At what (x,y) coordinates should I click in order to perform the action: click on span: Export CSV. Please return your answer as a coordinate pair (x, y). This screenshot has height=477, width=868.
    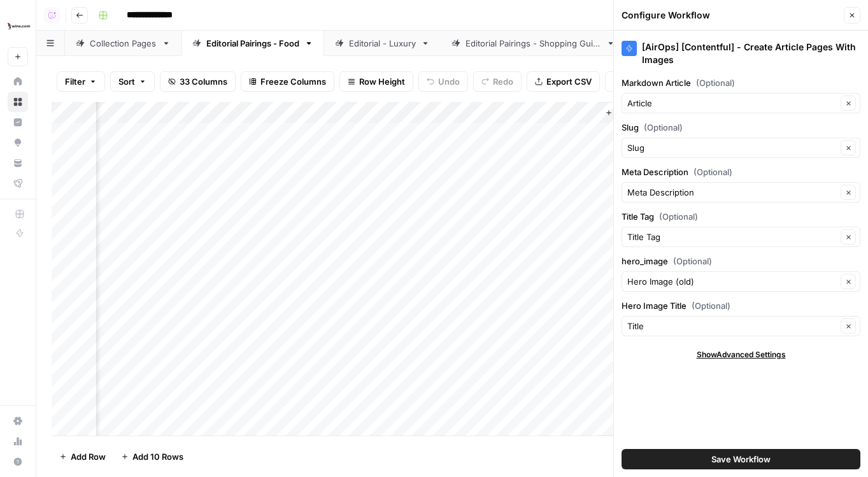
    Looking at the image, I should click on (568, 81).